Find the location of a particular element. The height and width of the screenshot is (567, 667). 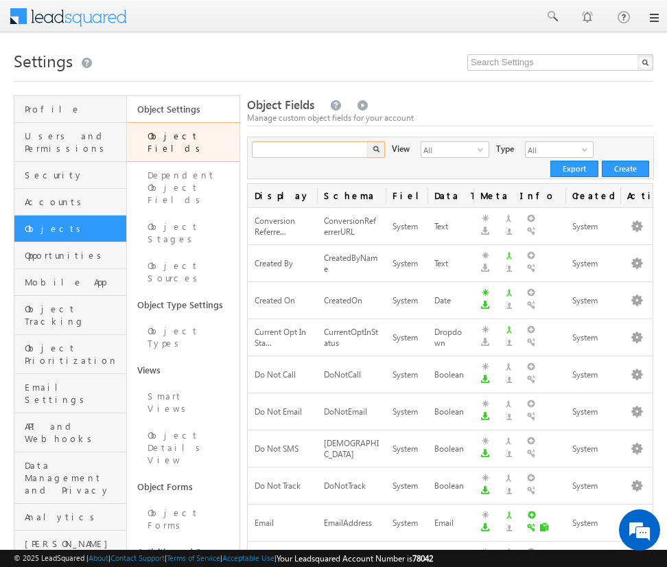

div: CurrentOptInStatus is located at coordinates (351, 338).